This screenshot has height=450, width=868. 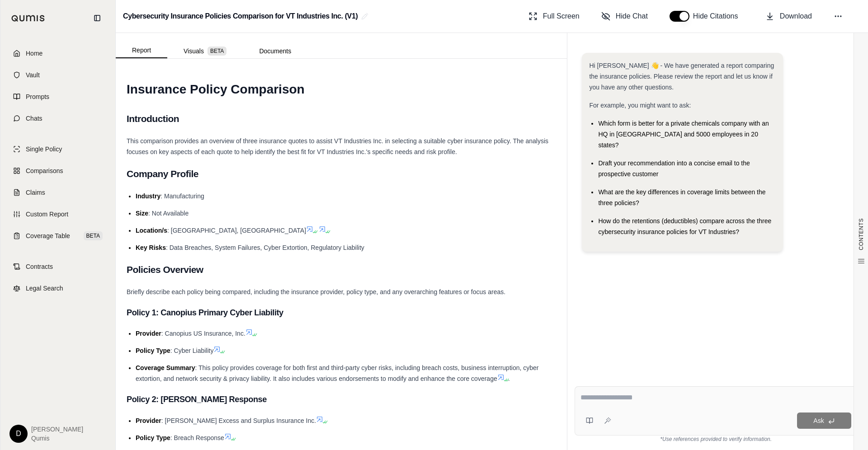 What do you see at coordinates (684, 227) in the screenshot?
I see `span: How do the retentions (deductibles) compare across the three cybersecurity insurance policies for...` at bounding box center [684, 227].